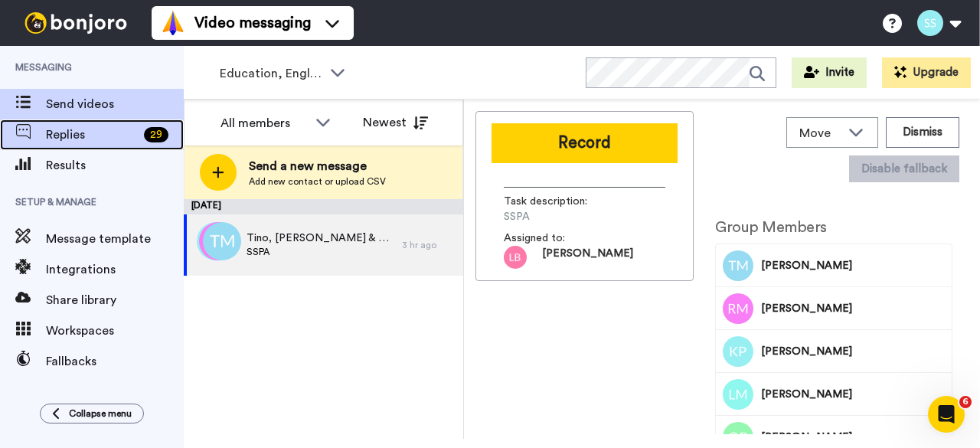  I want to click on span: Workspaces, so click(115, 330).